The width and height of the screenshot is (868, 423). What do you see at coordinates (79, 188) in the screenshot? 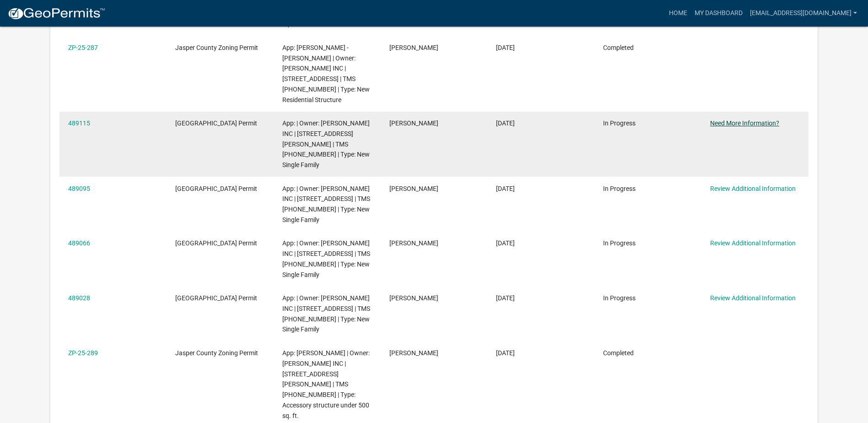
I see `a: 489095` at bounding box center [79, 188].